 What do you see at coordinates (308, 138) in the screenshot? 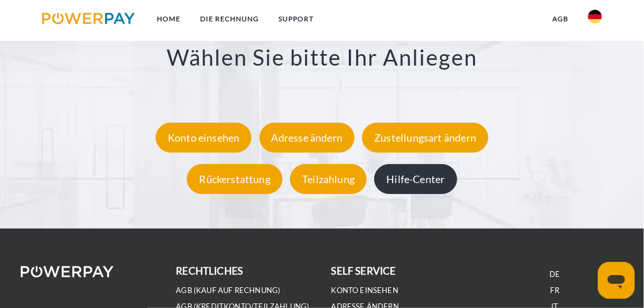
I see `a: Adresse ändern` at bounding box center [308, 138].